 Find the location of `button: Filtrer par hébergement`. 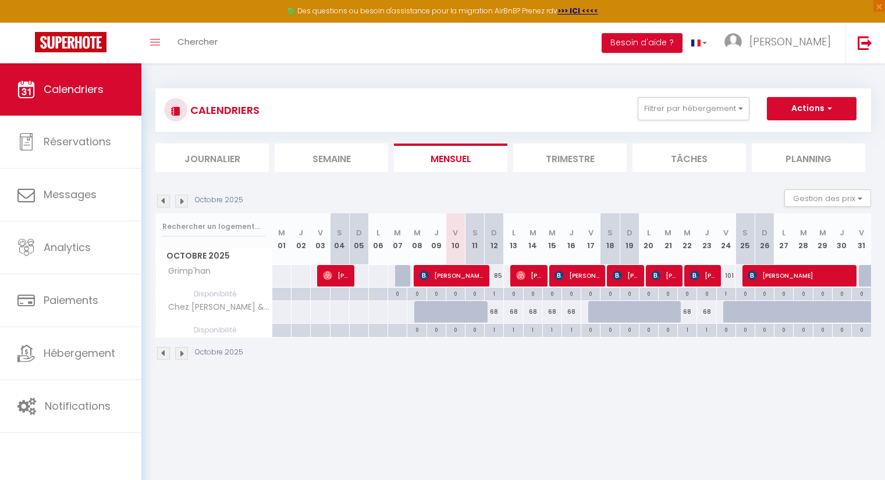

button: Filtrer par hébergement is located at coordinates (693, 109).